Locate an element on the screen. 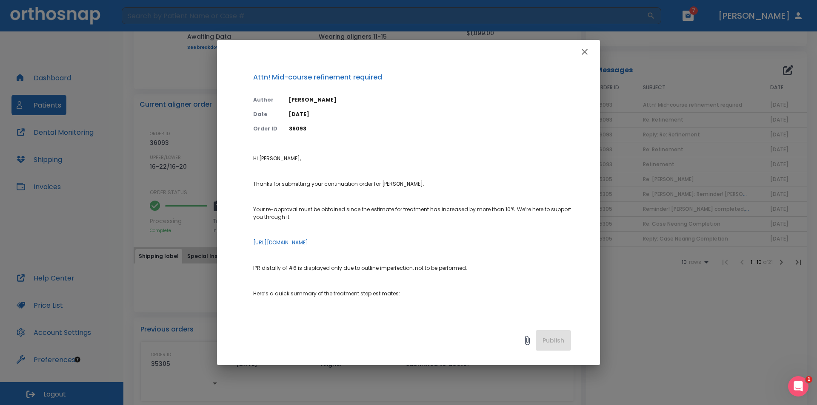 Image resolution: width=817 pixels, height=405 pixels. p: Your re-approval must be obtained since the estimate for treatment has increased by more than 10%... is located at coordinates (412, 214).